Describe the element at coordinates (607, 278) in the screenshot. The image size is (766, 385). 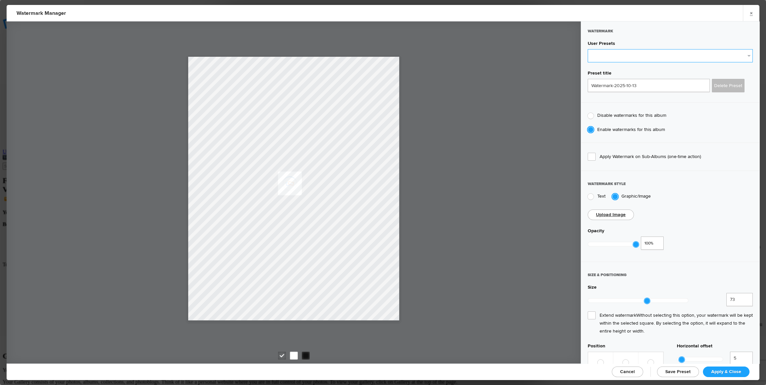
I see `span: SIZE & POSITIONING` at that location.